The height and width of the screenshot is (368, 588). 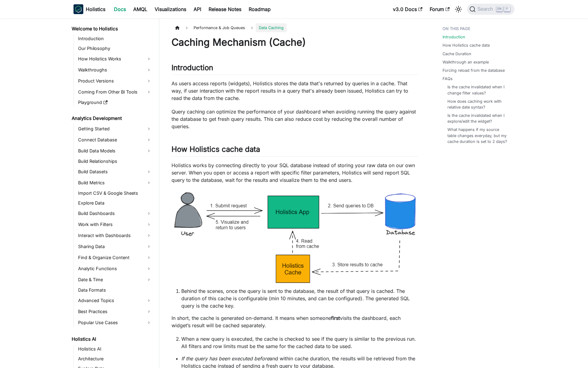 What do you see at coordinates (225, 10) in the screenshot?
I see `a: Release Notes` at bounding box center [225, 10].